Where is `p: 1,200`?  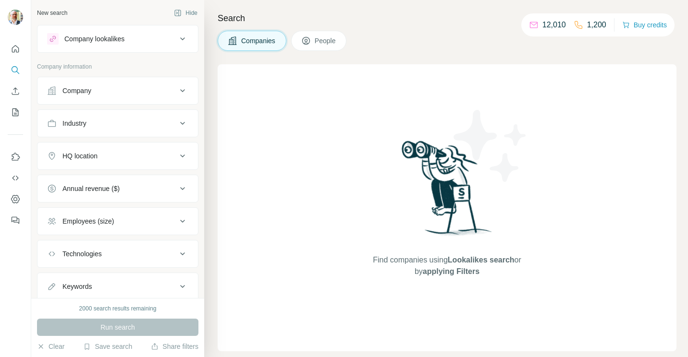 p: 1,200 is located at coordinates (596, 25).